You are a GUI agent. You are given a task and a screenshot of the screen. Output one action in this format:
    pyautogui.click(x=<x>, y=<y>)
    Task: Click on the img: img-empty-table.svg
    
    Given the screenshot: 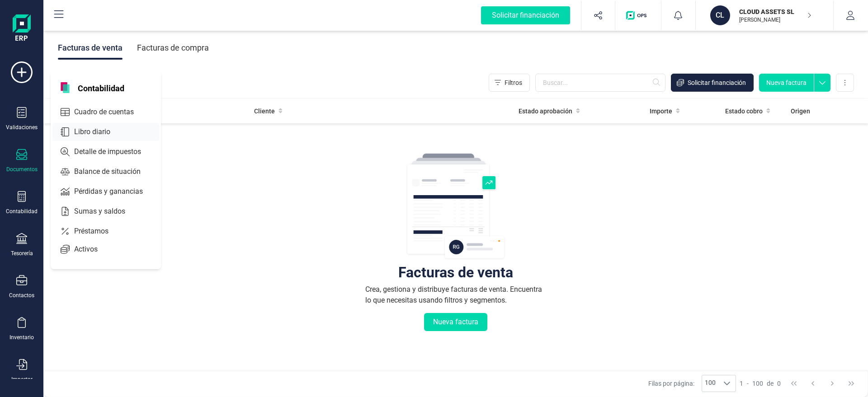 What is the action you would take?
    pyautogui.click(x=456, y=206)
    